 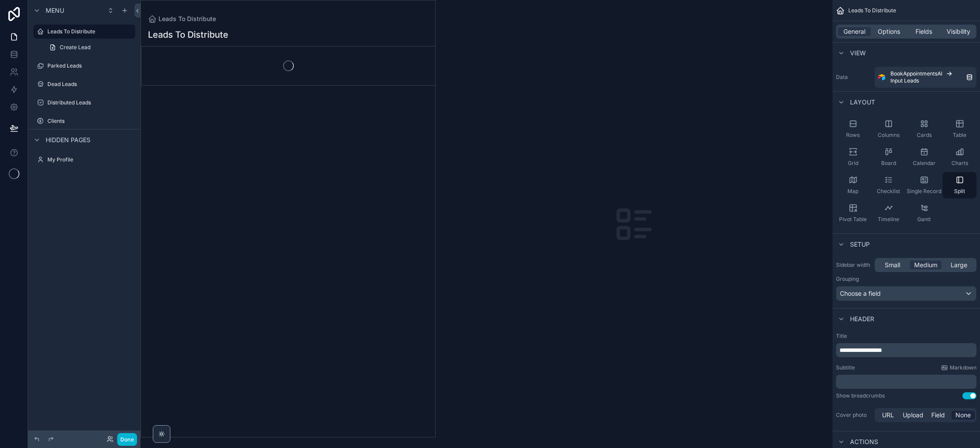 I want to click on a: Distributed Leads, so click(x=84, y=103).